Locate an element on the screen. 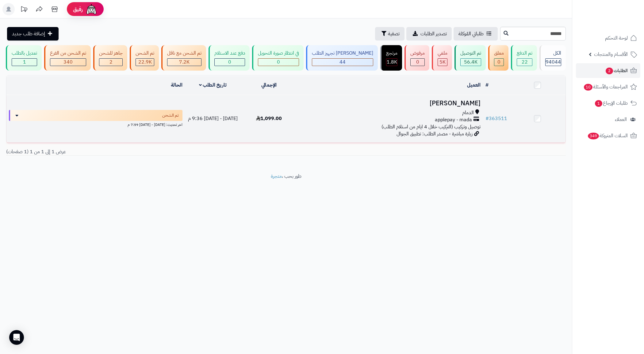 This screenshot has width=644, height=354. div: 1 is located at coordinates (24, 62).